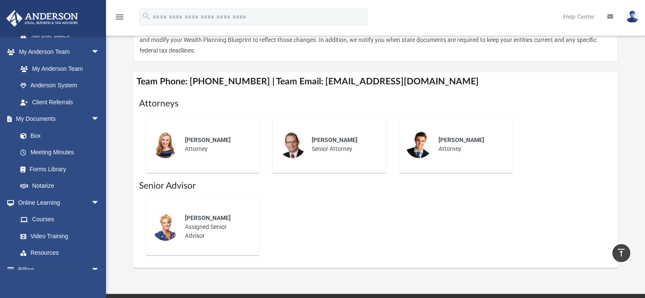 This screenshot has height=298, width=645. I want to click on a: vertical_align_top, so click(621, 253).